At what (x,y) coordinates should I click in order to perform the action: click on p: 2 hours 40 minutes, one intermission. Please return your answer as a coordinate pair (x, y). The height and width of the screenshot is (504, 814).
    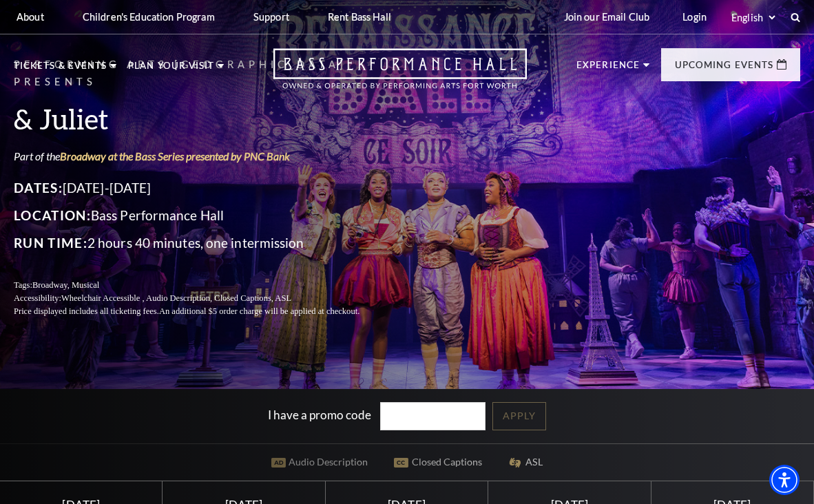
    Looking at the image, I should click on (203, 243).